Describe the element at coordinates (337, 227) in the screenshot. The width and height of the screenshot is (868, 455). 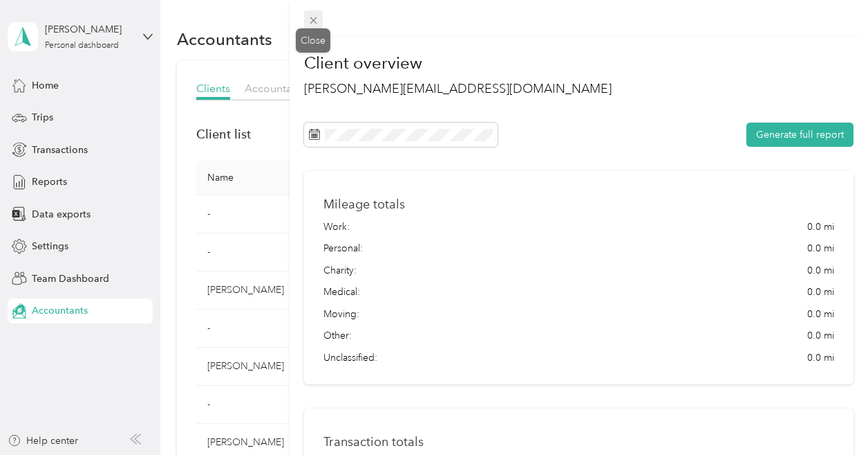
I see `span: Work:` at that location.